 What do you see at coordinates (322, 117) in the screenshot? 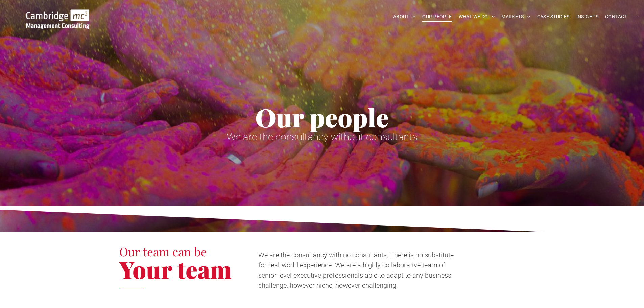
I see `span: Our people` at bounding box center [322, 117].